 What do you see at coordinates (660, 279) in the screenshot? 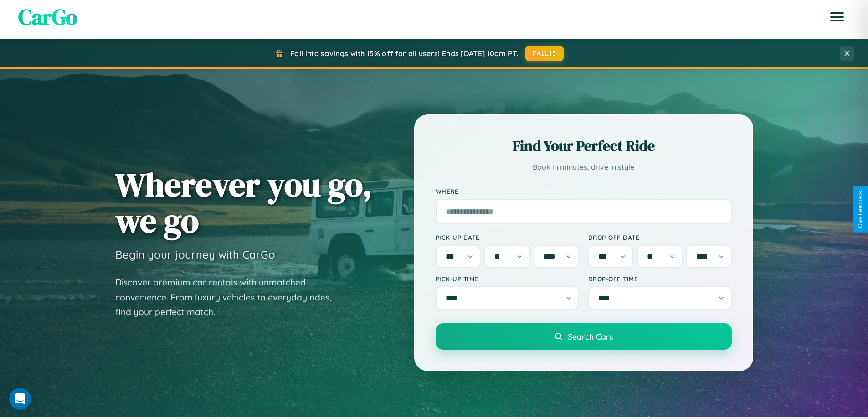
I see `label: Drop-off Time` at bounding box center [660, 279].